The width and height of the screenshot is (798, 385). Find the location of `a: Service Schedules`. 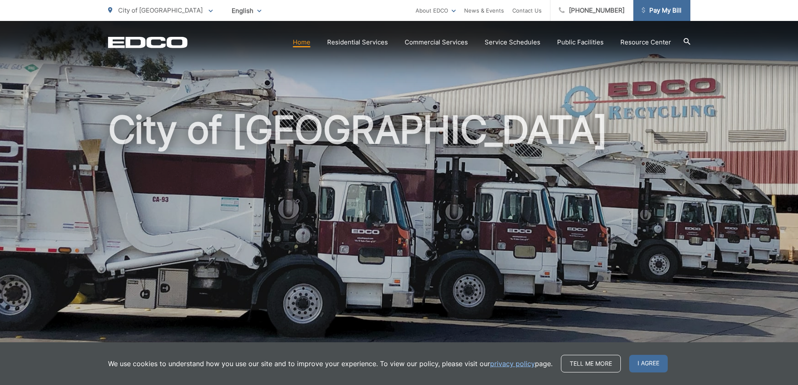

a: Service Schedules is located at coordinates (512, 42).